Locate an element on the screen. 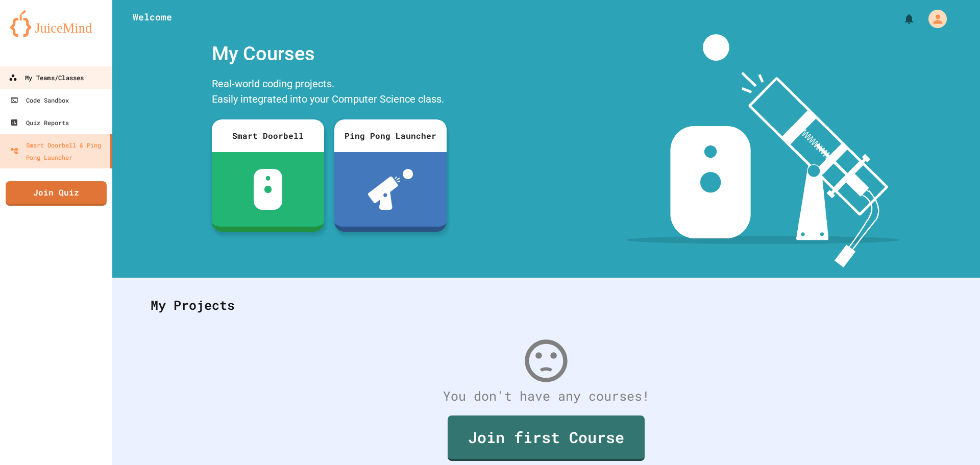  img: logo-orange.svg is located at coordinates (56, 24).